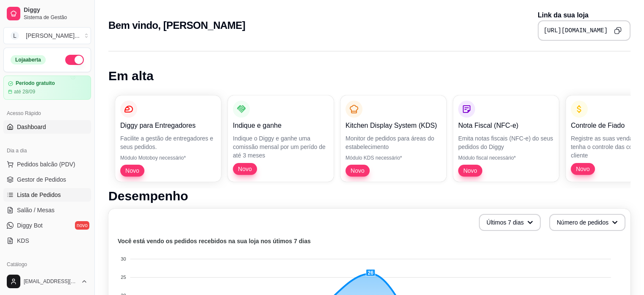 This screenshot has width=644, height=295. Describe the element at coordinates (168, 138) in the screenshot. I see `button: Diggy para EntregadoresFacilite a gestão de entregadores e seus pedidos.Módulo Motoboy necessário...` at that location.